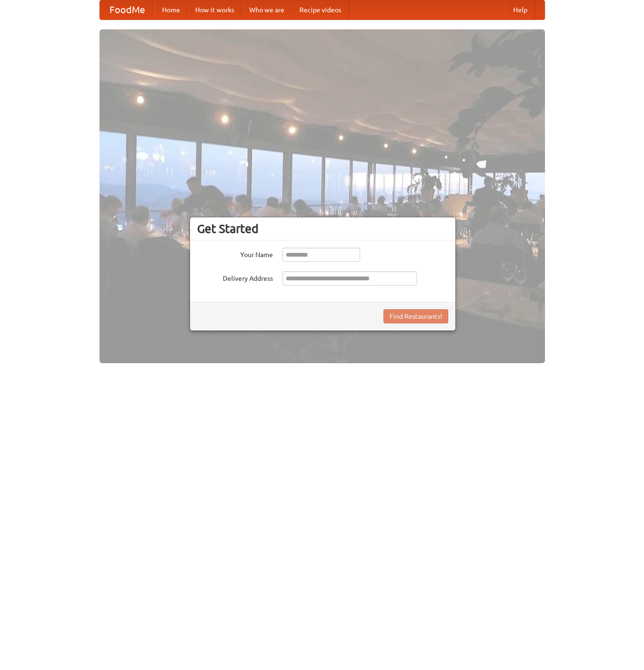 The image size is (644, 670). I want to click on a: Home, so click(171, 10).